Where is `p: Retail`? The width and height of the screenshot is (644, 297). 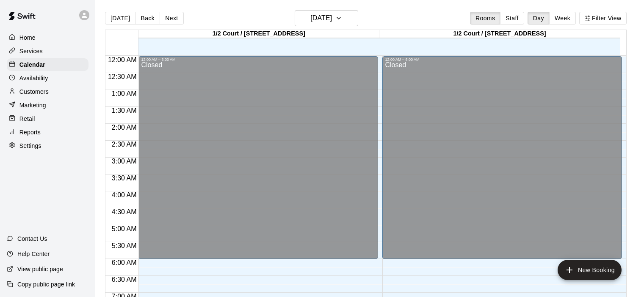 p: Retail is located at coordinates (27, 119).